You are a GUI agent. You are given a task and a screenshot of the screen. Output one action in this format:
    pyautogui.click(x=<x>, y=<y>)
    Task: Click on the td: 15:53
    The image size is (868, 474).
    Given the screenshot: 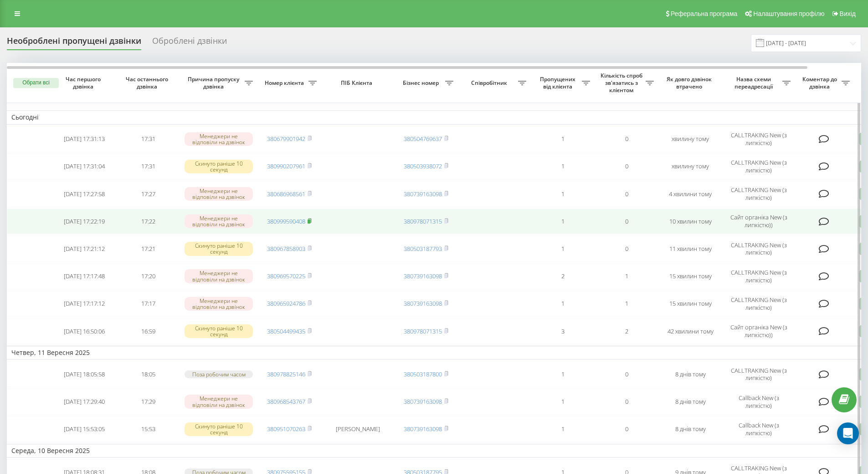 What is the action you would take?
    pyautogui.click(x=148, y=429)
    